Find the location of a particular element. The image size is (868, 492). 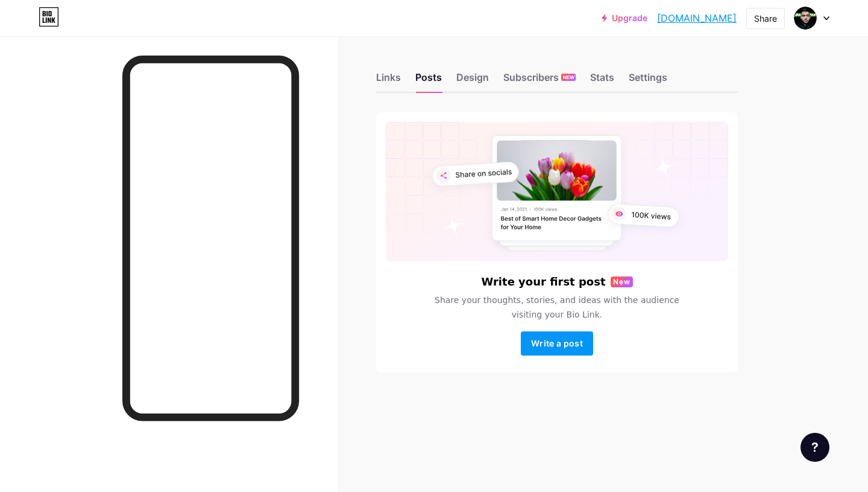

div: Design is located at coordinates (473, 80).